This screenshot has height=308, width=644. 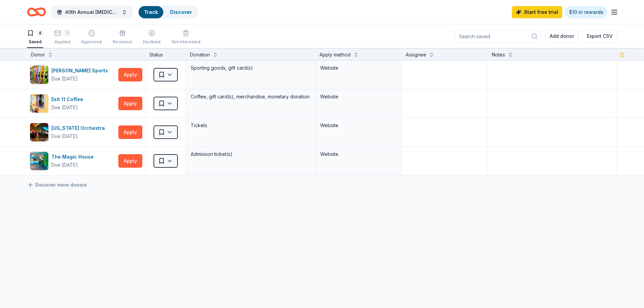 What do you see at coordinates (186, 38) in the screenshot?
I see `button: Not interested` at bounding box center [186, 38].